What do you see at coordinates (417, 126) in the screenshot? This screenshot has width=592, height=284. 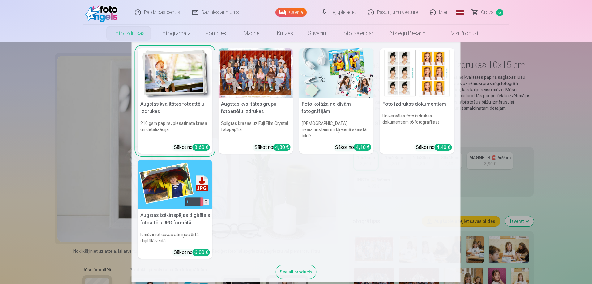 I see `h6: Universālas foto izdrukas dokumentiem (6 fotogrāfijas)` at bounding box center [417, 126].